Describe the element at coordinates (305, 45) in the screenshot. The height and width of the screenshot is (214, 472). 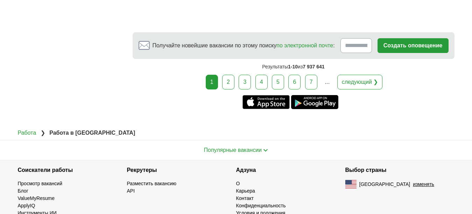
I see `font: по электронной почте` at that location.